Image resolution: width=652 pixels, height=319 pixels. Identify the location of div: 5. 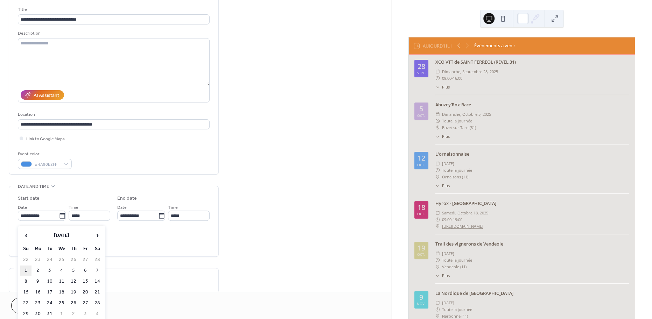
(421, 109).